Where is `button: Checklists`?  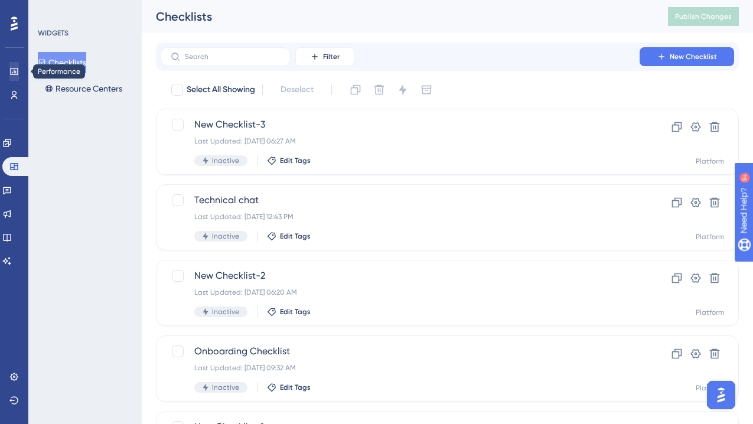
button: Checklists is located at coordinates (62, 63).